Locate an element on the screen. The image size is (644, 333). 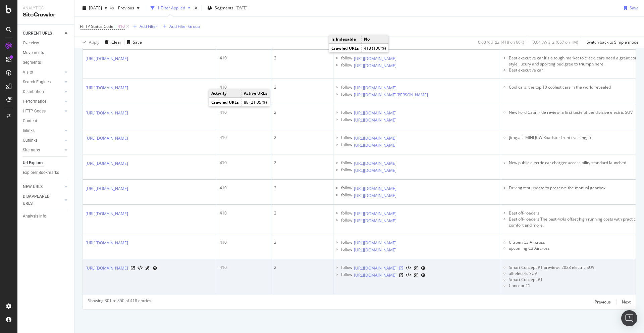
span: vs is located at coordinates (113, 8).